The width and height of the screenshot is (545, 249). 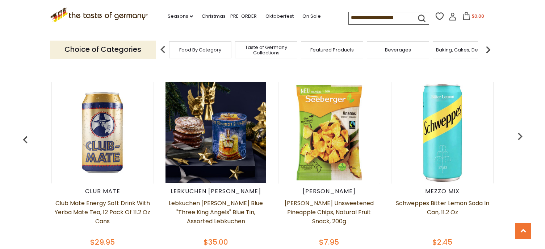 What do you see at coordinates (464, 50) in the screenshot?
I see `a: Baking, Cakes, Desserts` at bounding box center [464, 50].